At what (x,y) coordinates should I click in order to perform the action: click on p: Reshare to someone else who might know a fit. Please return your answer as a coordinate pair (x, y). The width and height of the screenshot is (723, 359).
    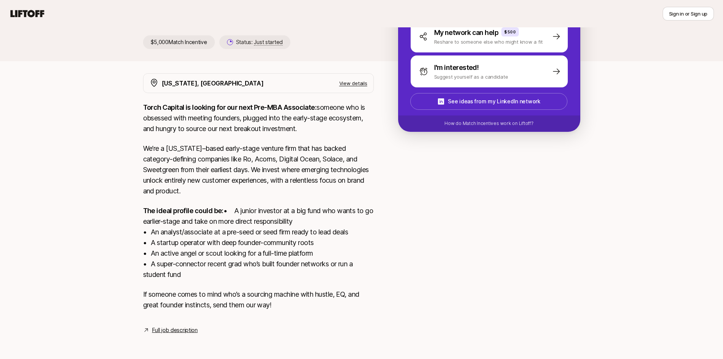
    Looking at the image, I should click on (489, 42).